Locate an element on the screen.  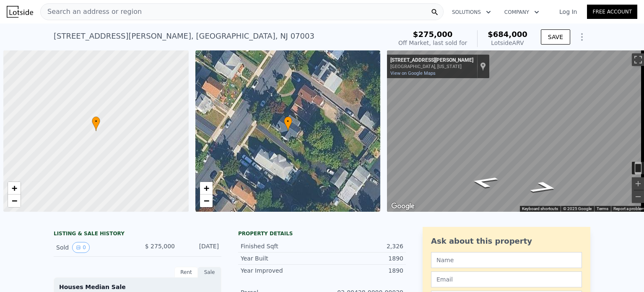
div: Ask about this property is located at coordinates (506, 241).